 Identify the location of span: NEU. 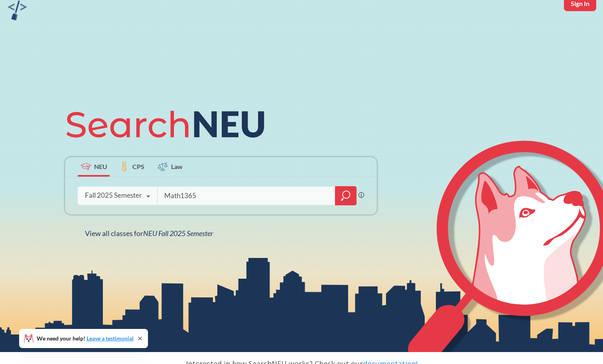
(100, 166).